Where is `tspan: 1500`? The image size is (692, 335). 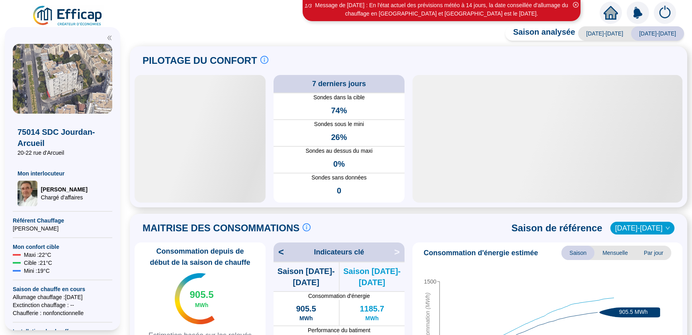
tspan: 1500 is located at coordinates (430, 281).